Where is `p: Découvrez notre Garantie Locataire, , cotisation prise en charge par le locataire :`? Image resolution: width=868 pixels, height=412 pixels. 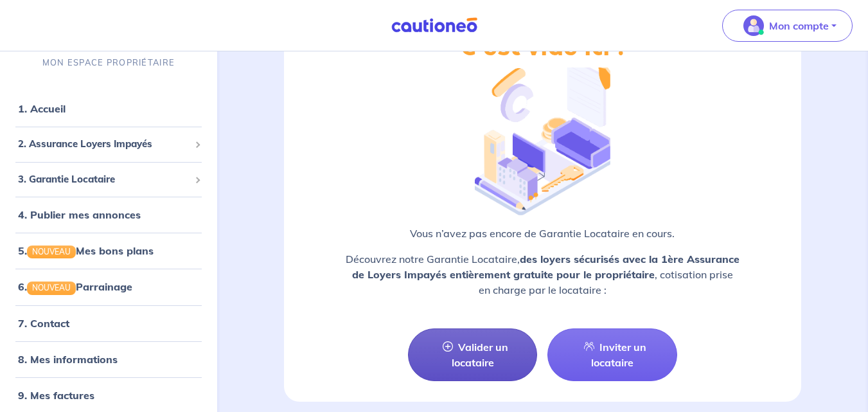
p: Découvrez notre Garantie Locataire, , cotisation prise en charge par le locataire : is located at coordinates (542, 274).